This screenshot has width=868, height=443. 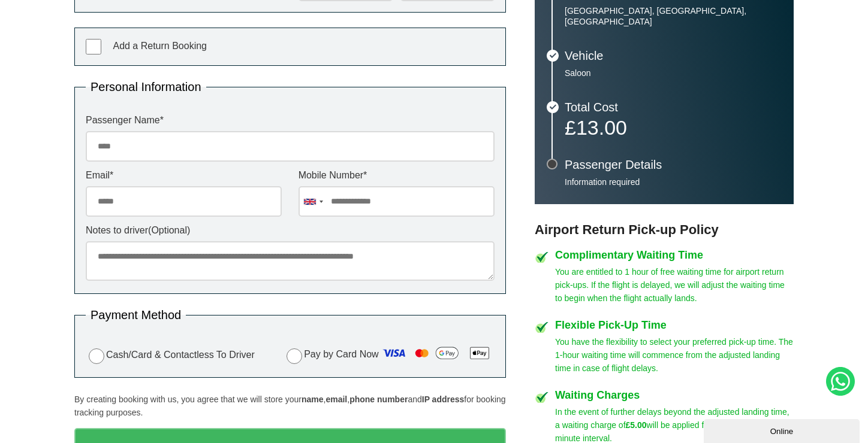 I want to click on h4: Waiting Charges, so click(x=674, y=395).